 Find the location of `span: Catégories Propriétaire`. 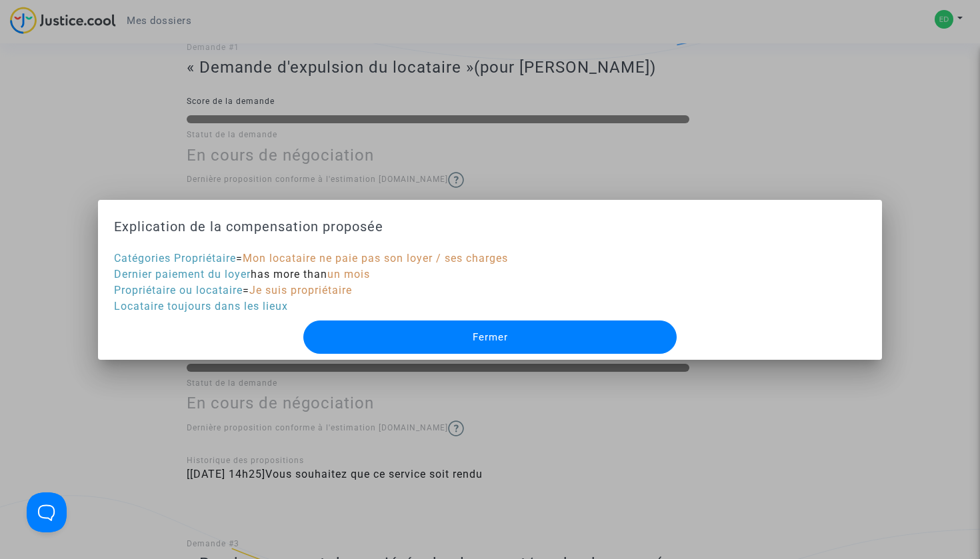

span: Catégories Propriétaire is located at coordinates (174, 257).